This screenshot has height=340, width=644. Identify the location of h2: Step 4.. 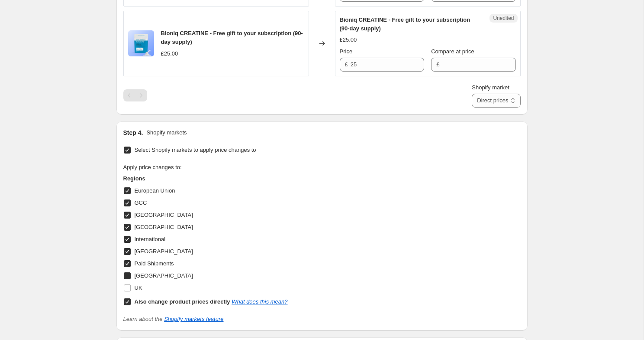
(133, 133).